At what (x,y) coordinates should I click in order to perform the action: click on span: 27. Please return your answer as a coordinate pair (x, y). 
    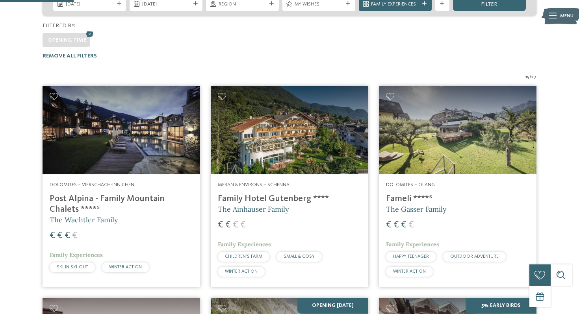
    Looking at the image, I should click on (533, 77).